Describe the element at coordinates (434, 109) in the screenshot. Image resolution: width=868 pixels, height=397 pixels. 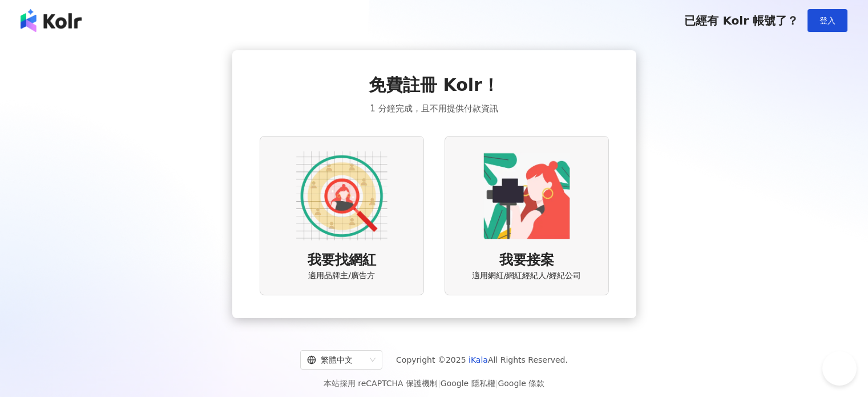
I see `span: 1 分鐘完成，且不用提供付款資訊` at that location.